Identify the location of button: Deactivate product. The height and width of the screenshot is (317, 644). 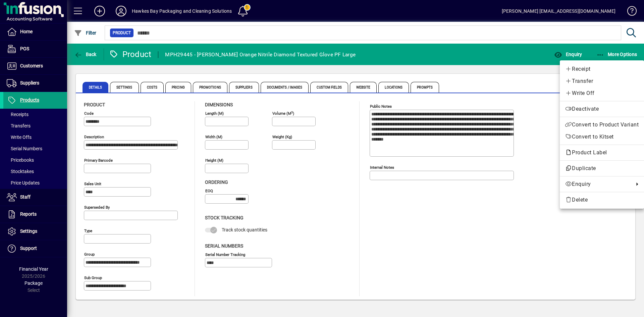
(602, 109).